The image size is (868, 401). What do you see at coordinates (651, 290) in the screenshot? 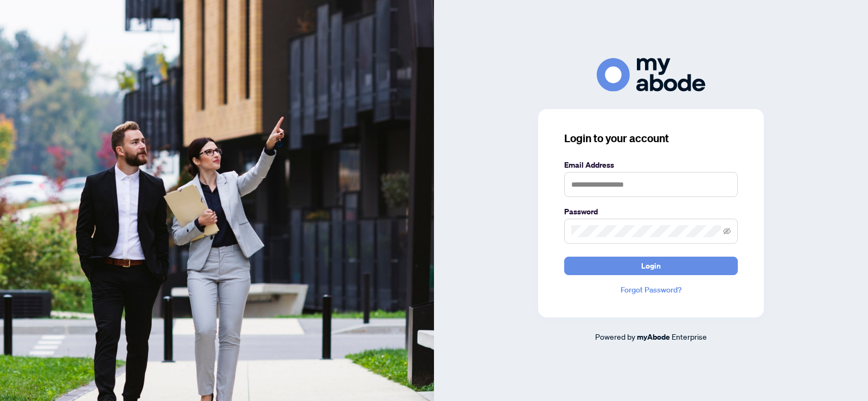
I see `a: Forgot Password?` at bounding box center [651, 290].